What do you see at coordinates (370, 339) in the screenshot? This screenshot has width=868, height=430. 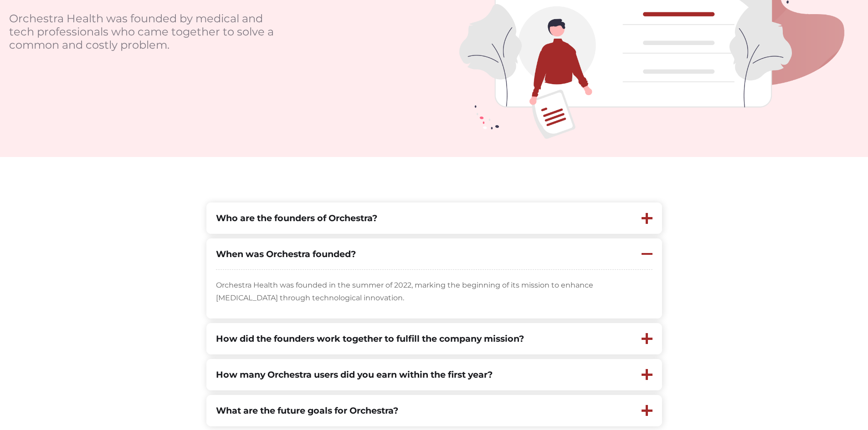 I see `strong: How did the founders work together to fulfill the company mission?` at bounding box center [370, 339].